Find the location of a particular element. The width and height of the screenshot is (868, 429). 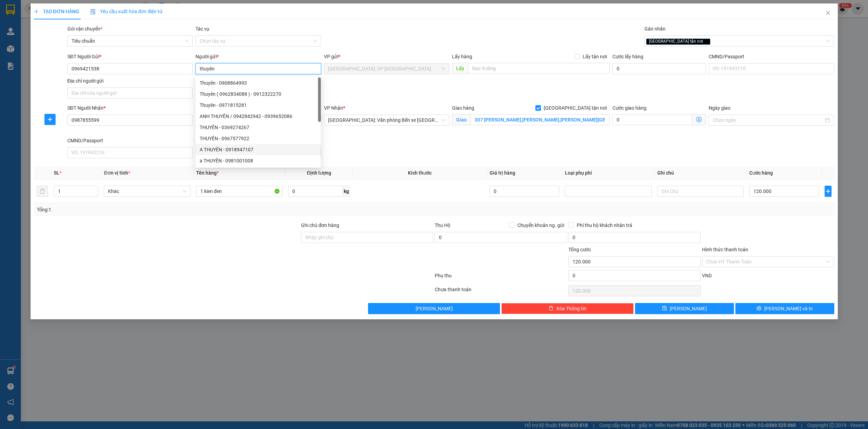

span: kg is located at coordinates (347, 192).